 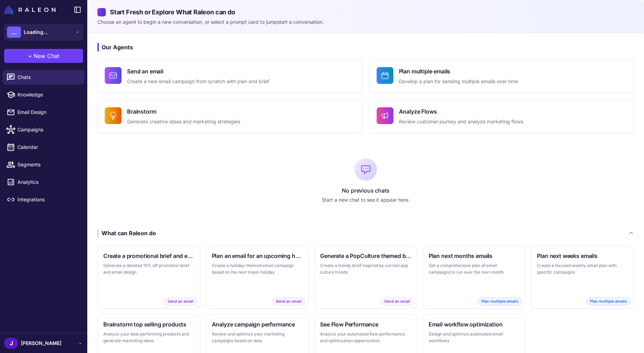 What do you see at coordinates (365, 22) in the screenshot?
I see `p: Choose an agent to begin a new conversation, or select a prompt card to jumpstart a conversation.` at bounding box center [365, 22].